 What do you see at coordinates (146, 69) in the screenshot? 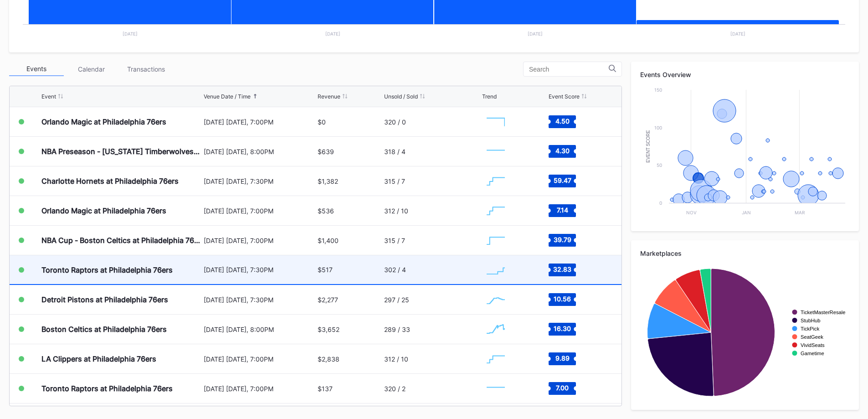
I see `div: Transactions` at bounding box center [146, 69].